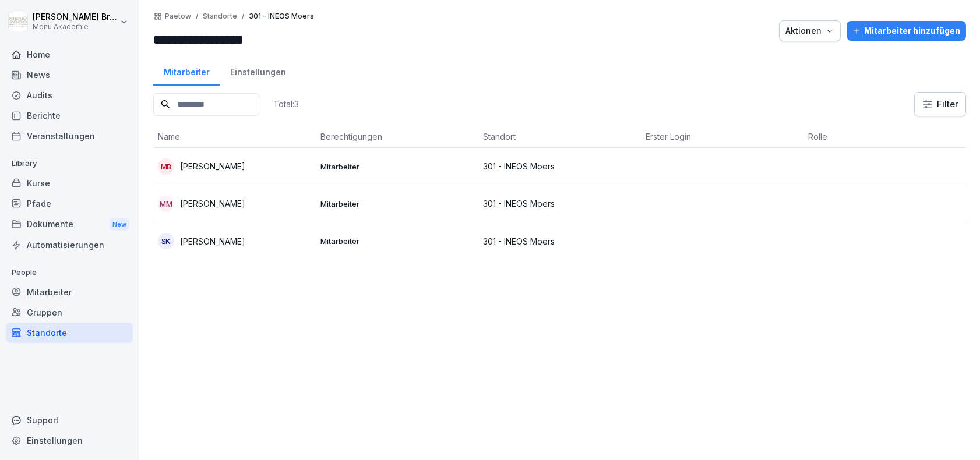 The height and width of the screenshot is (460, 980). What do you see at coordinates (69, 224) in the screenshot?
I see `a: DokumenteNew` at bounding box center [69, 224].